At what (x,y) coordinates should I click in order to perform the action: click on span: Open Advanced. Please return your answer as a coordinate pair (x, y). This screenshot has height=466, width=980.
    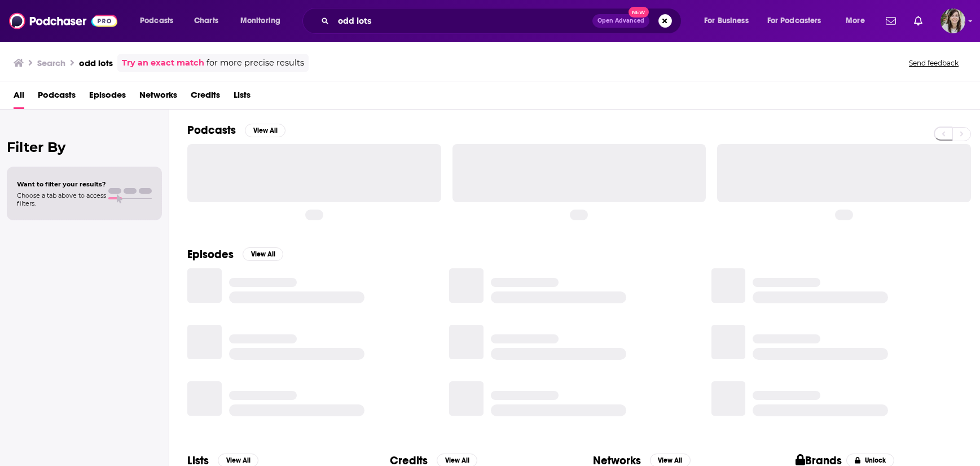
    Looking at the image, I should click on (621, 21).